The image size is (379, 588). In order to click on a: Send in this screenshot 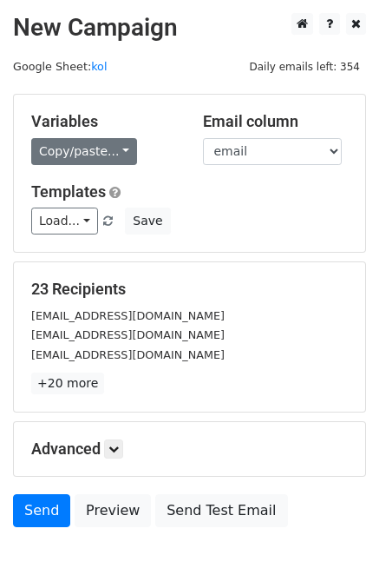, I will do `click(41, 510)`.